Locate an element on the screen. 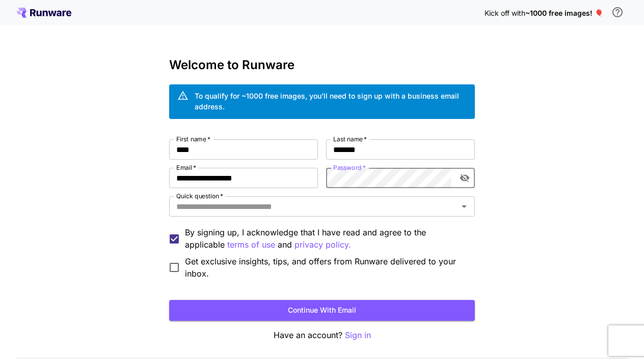 Image resolution: width=644 pixels, height=363 pixels. label: Last name is located at coordinates (350, 139).